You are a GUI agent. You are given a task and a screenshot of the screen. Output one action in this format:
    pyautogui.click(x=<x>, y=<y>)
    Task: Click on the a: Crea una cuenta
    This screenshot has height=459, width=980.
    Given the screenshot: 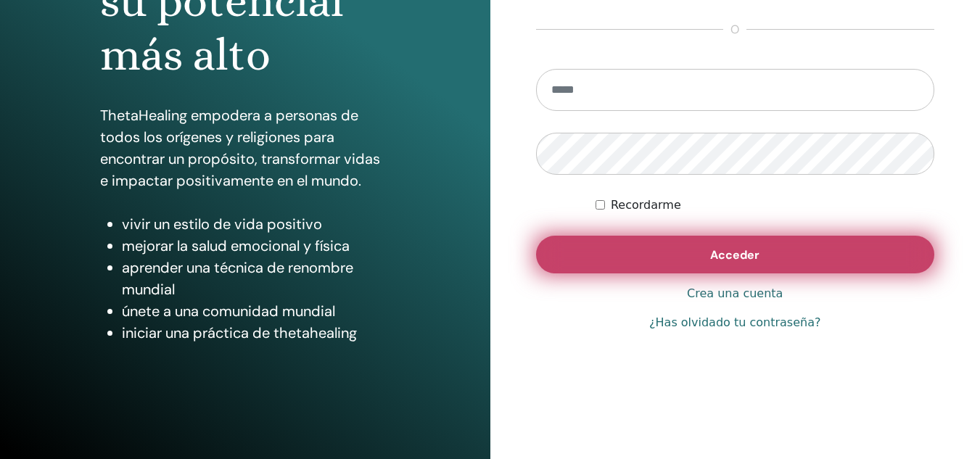 What is the action you would take?
    pyautogui.click(x=735, y=293)
    